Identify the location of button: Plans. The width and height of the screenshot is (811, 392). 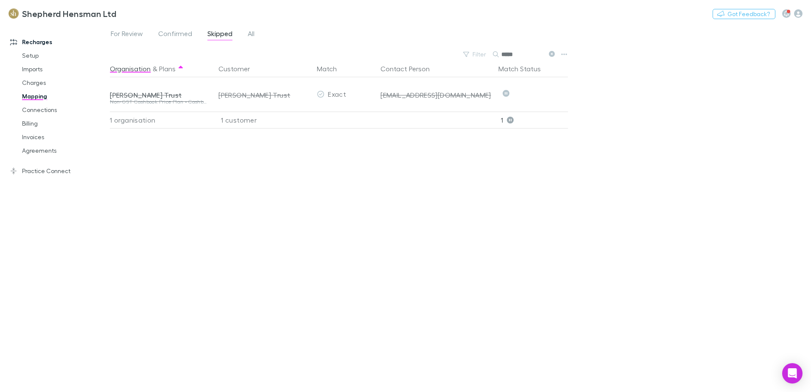
(167, 69).